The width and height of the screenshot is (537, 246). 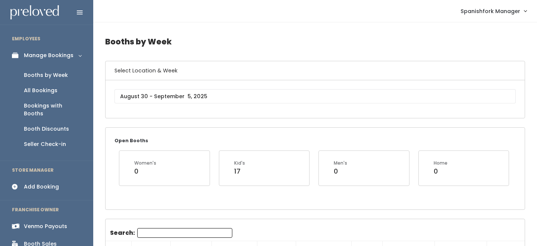 What do you see at coordinates (53, 110) in the screenshot?
I see `div: Bookings with Booths` at bounding box center [53, 110].